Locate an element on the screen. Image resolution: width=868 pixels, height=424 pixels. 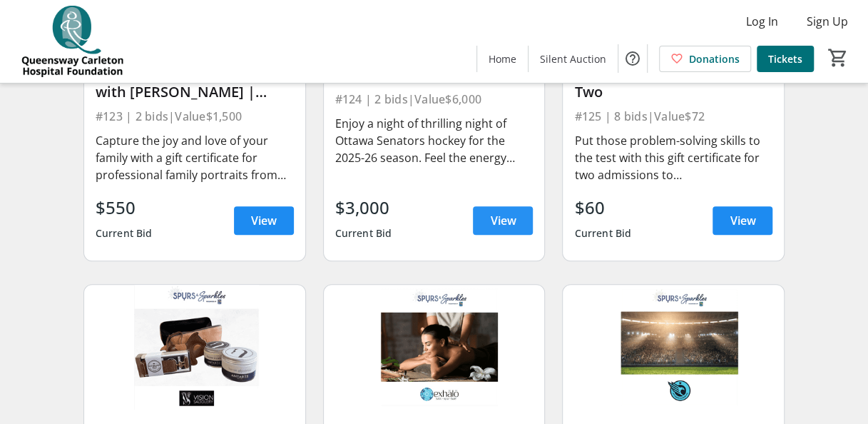
a: Silent Auction is located at coordinates (573, 58).